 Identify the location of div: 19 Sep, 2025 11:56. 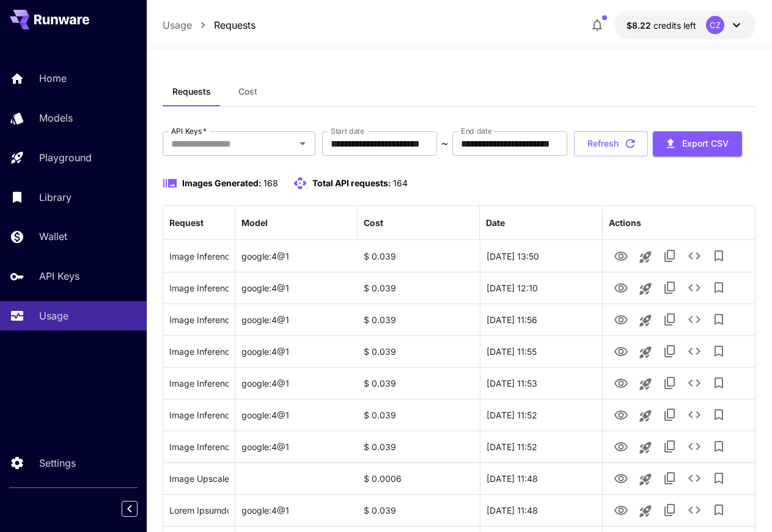
(541, 320).